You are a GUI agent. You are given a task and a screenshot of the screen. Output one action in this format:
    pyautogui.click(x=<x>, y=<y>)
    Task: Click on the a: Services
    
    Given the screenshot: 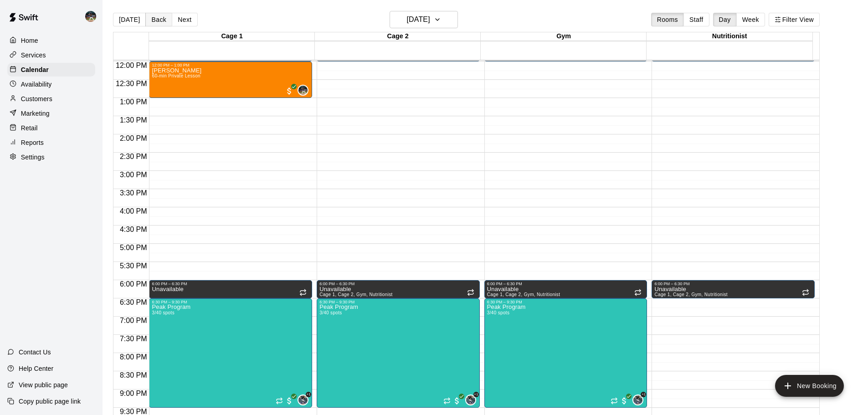 What is the action you would take?
    pyautogui.click(x=51, y=55)
    